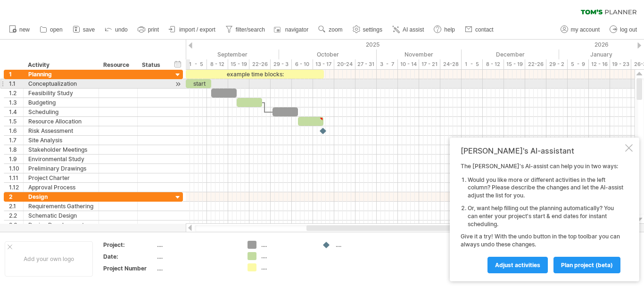 The height and width of the screenshot is (286, 644). What do you see at coordinates (121, 30) in the screenshot?
I see `span: undo` at bounding box center [121, 30].